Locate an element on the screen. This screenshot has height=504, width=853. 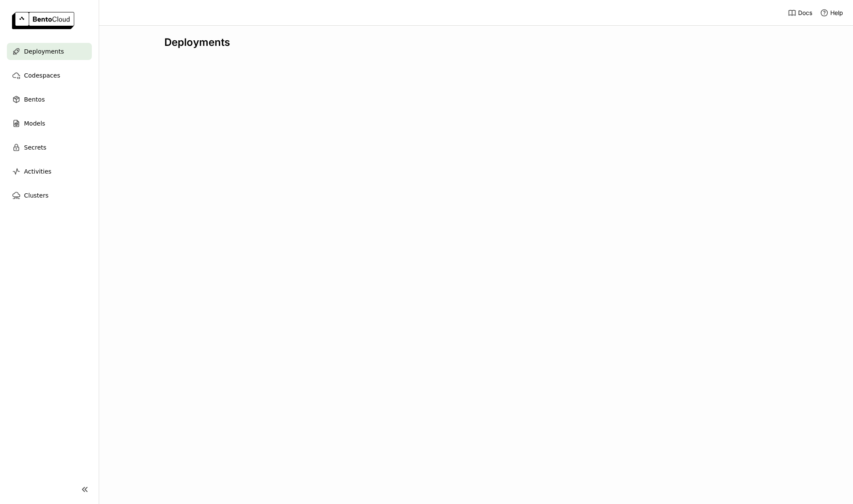
a: Activities is located at coordinates (49, 171).